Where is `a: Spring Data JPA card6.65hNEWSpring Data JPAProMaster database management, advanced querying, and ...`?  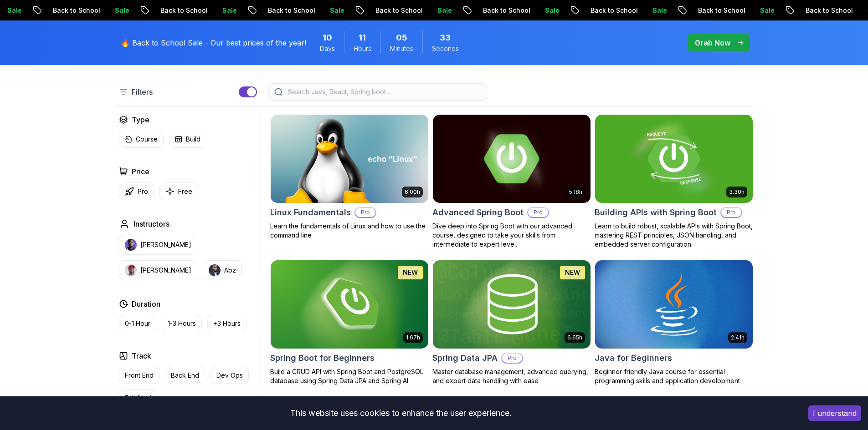 a: Spring Data JPA card6.65hNEWSpring Data JPAProMaster database management, advanced querying, and ... is located at coordinates (512, 323).